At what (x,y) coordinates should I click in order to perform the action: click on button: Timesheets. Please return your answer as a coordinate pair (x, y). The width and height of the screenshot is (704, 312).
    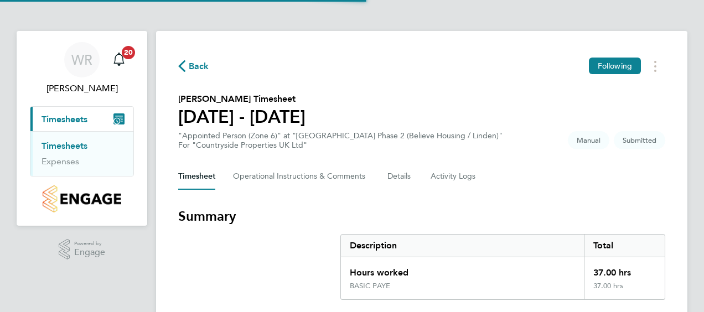
    Looking at the image, I should click on (82, 119).